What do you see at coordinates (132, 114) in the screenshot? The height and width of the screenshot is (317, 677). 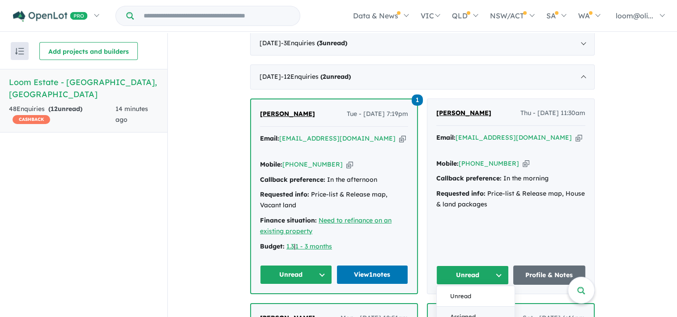 I see `span: 14 minutes ago` at bounding box center [132, 114].